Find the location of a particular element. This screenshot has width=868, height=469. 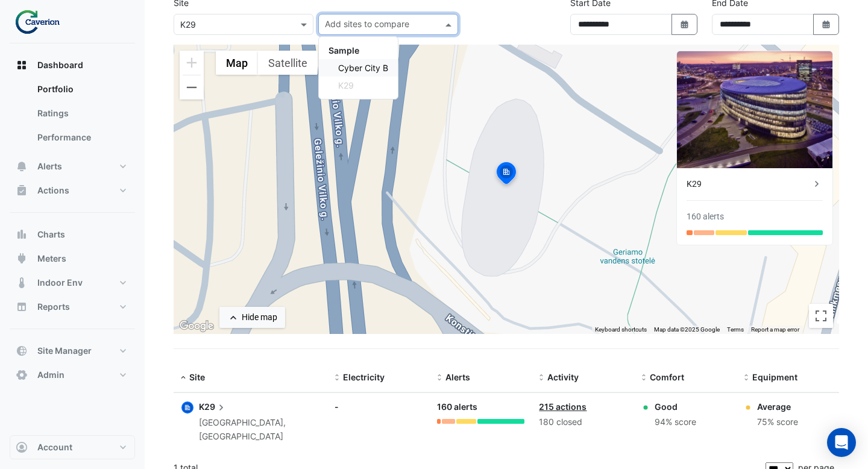

button: Zoom in is located at coordinates (192, 63).